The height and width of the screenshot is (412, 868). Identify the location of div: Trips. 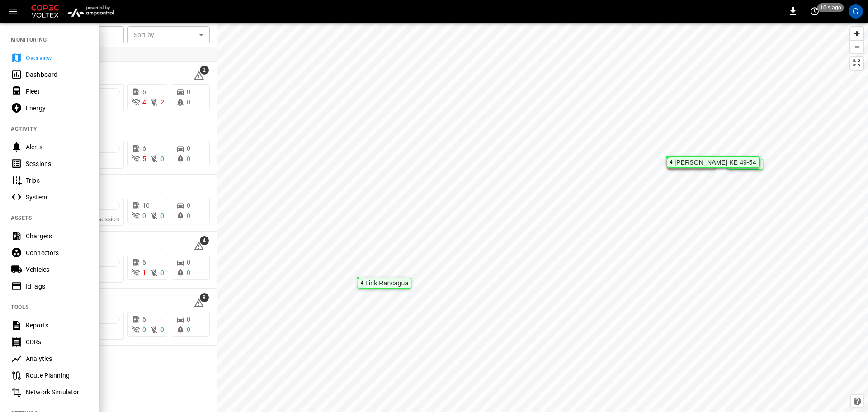
(57, 180).